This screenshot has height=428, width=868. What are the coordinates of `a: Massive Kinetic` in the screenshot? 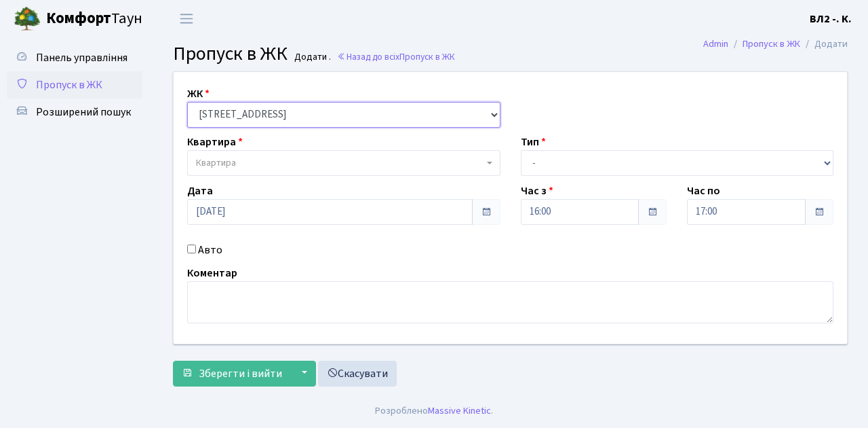 It's located at (459, 410).